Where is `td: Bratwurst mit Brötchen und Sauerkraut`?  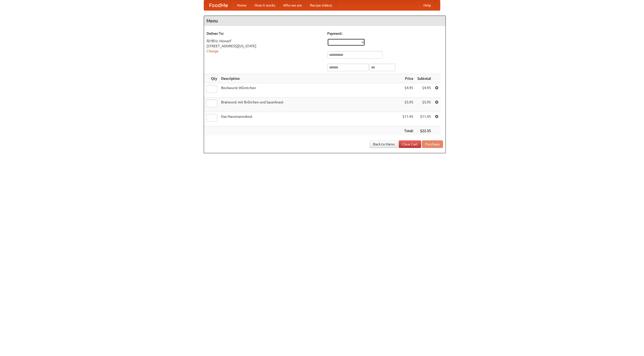
td: Bratwurst mit Brötchen und Sauerkraut is located at coordinates (309, 105).